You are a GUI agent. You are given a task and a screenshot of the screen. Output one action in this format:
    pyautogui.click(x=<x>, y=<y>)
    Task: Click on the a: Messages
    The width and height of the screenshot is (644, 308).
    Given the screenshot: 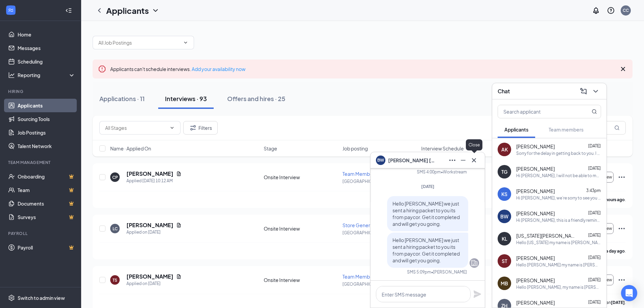 What is the action you would take?
    pyautogui.click(x=46, y=48)
    